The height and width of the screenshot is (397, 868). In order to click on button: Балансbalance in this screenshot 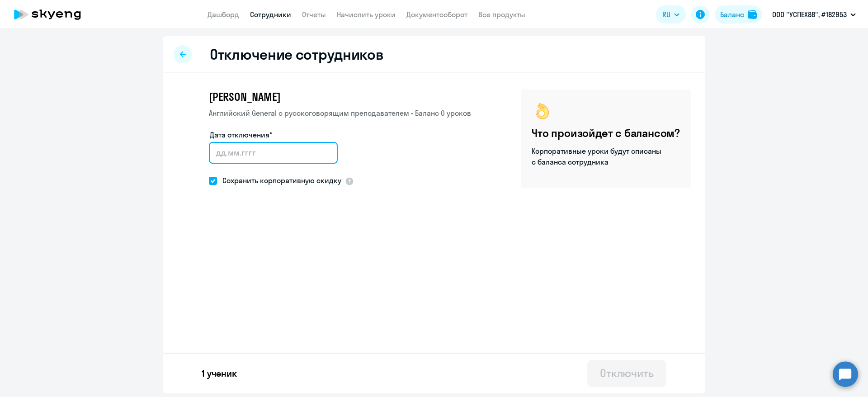, I will do `click(737, 15)`.